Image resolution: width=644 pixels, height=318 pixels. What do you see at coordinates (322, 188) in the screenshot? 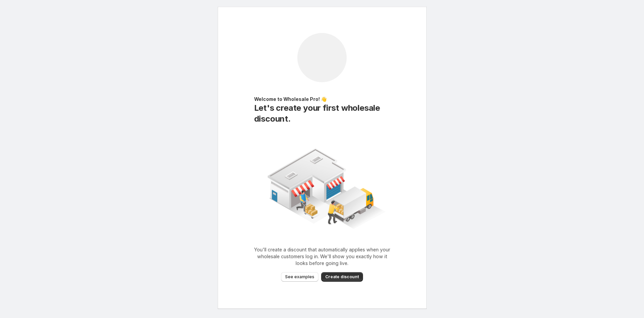
I see `img: Create your first wholesale rule` at bounding box center [322, 188].